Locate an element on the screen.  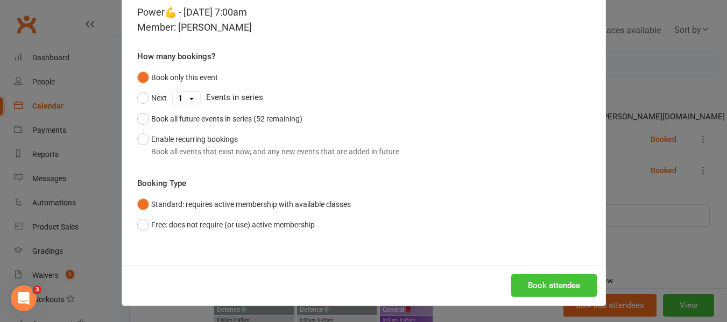
label: How many bookings? is located at coordinates (176, 57).